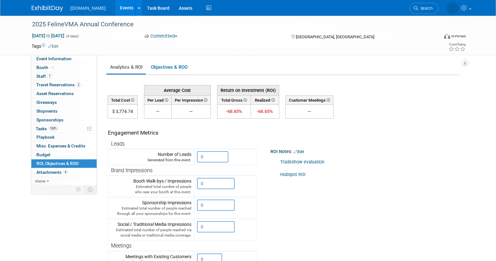 This screenshot has height=261, width=496. What do you see at coordinates (151, 208) in the screenshot?
I see `div: Sponsorship Impressions` at bounding box center [151, 208].